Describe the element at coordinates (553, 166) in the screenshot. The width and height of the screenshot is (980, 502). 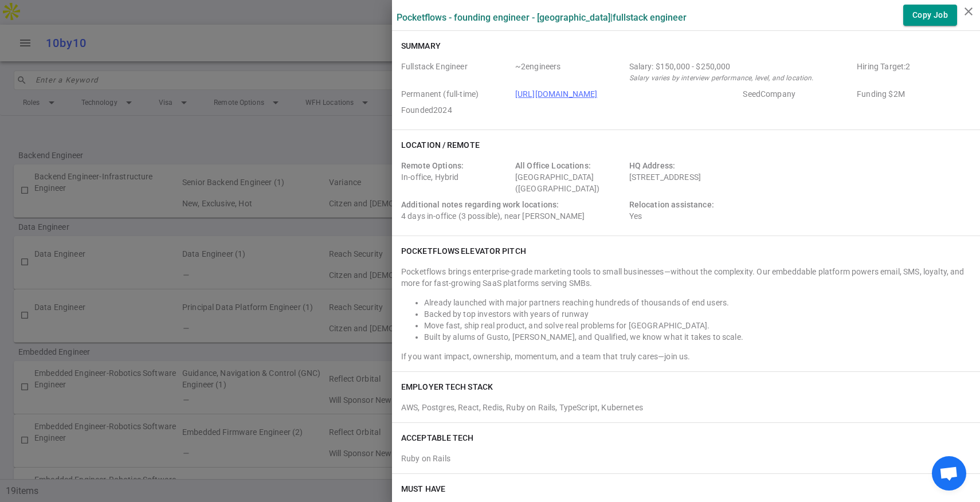
I see `span: All Office Locations:` at that location.